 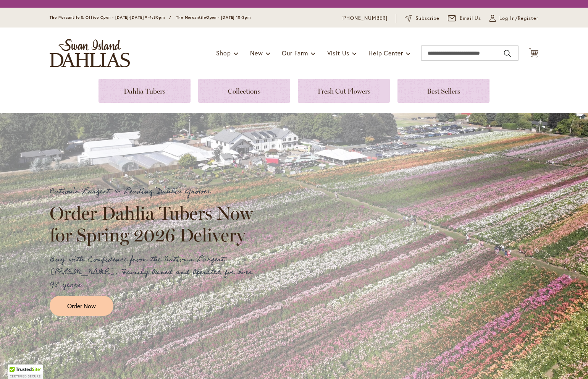 I want to click on span: Our Farm, so click(x=295, y=53).